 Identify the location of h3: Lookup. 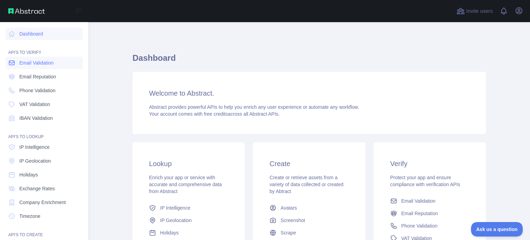
(188, 164).